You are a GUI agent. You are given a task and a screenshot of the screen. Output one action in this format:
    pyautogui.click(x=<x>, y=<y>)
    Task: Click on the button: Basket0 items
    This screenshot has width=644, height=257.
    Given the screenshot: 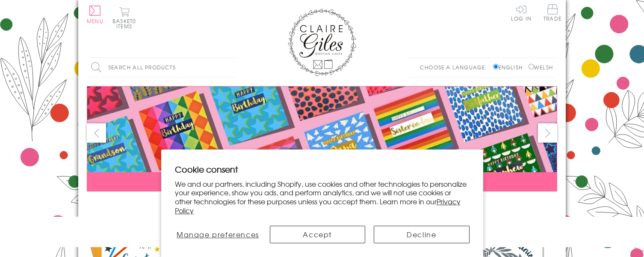 What is the action you would take?
    pyautogui.click(x=124, y=18)
    